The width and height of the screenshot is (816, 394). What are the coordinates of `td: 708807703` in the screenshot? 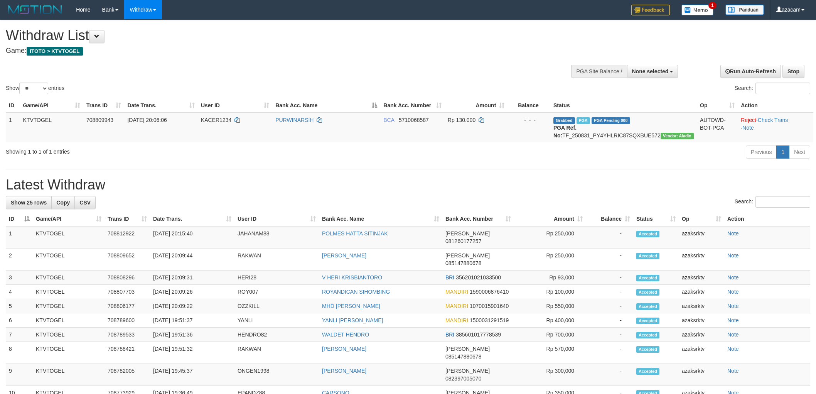 It's located at (127, 292).